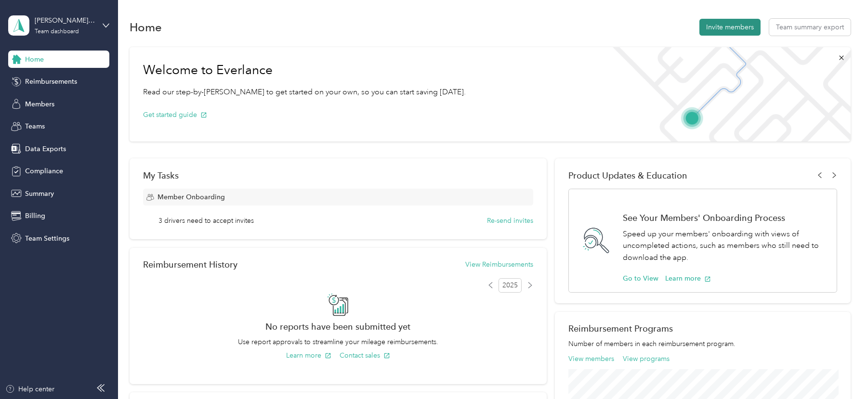 The width and height of the screenshot is (867, 399). Describe the element at coordinates (510, 286) in the screenshot. I see `span: 2025` at that location.